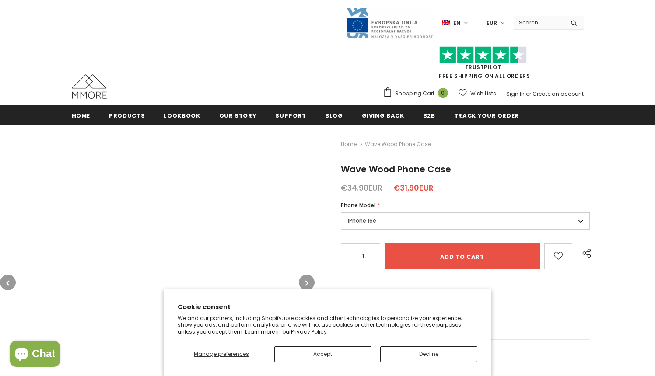 The width and height of the screenshot is (655, 376). Describe the element at coordinates (221, 354) in the screenshot. I see `span: Manage preferences` at that location.